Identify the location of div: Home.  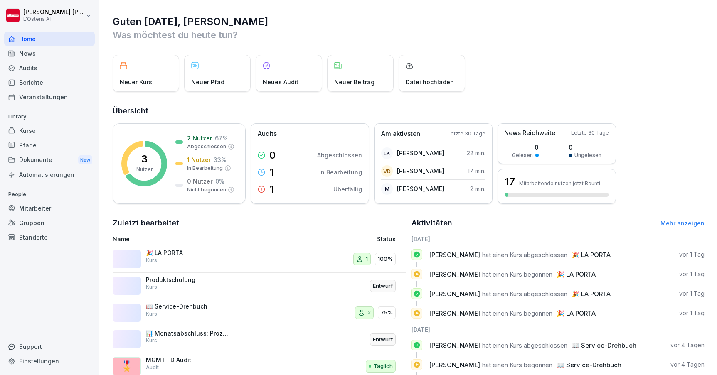
(49, 39).